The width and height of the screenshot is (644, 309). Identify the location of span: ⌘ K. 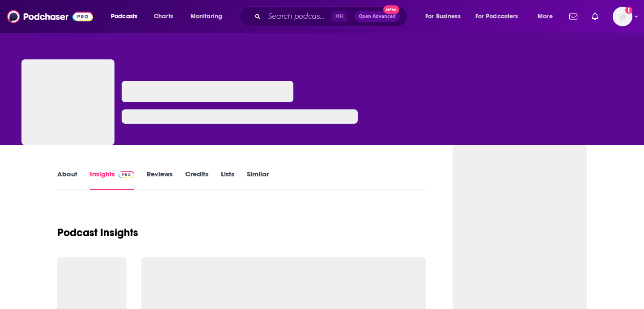
(339, 17).